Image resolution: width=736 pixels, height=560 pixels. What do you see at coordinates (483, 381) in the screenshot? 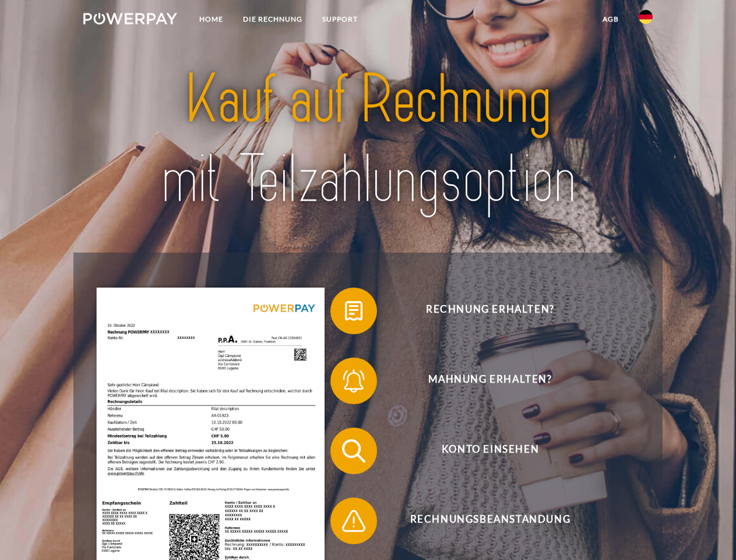
I see `button: Mahnung erhalten?` at bounding box center [483, 381].